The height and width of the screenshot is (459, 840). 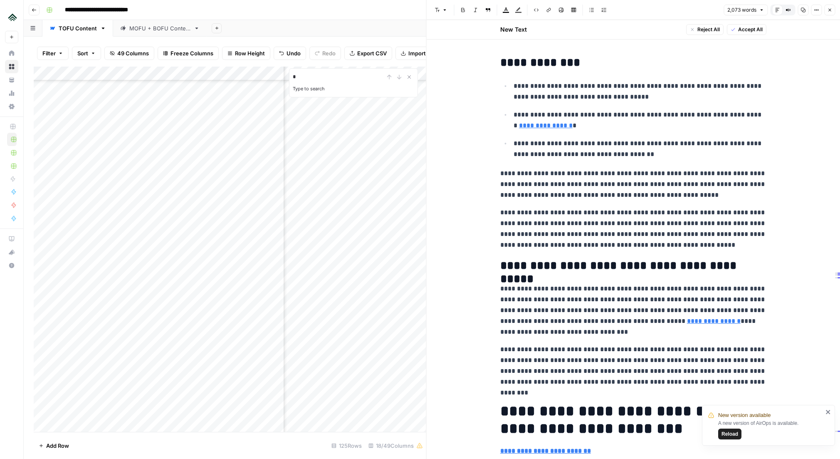 What do you see at coordinates (12, 239) in the screenshot?
I see `a: AirOps Academy` at bounding box center [12, 239].